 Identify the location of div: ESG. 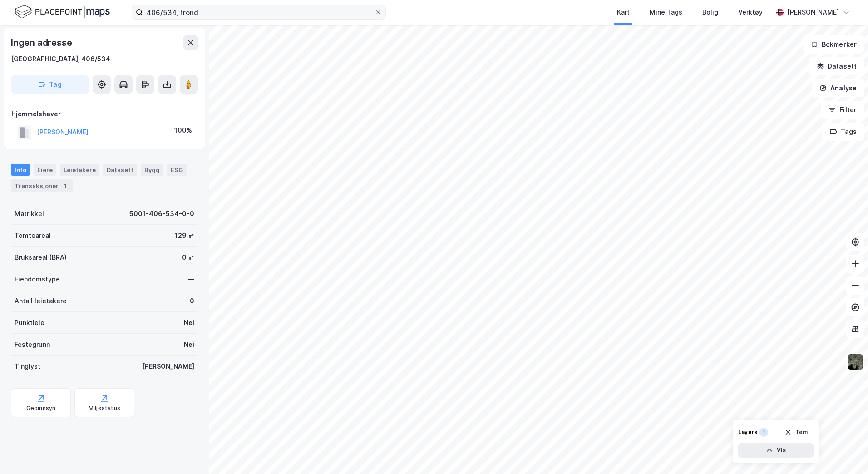
(176, 170).